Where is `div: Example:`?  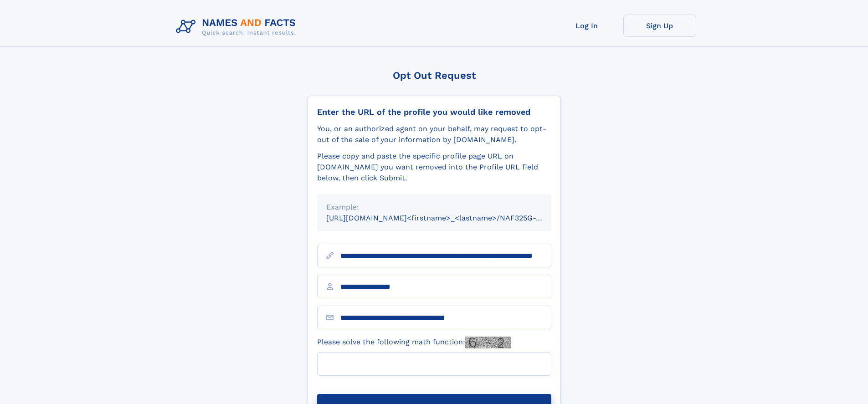 div: Example: is located at coordinates (434, 207).